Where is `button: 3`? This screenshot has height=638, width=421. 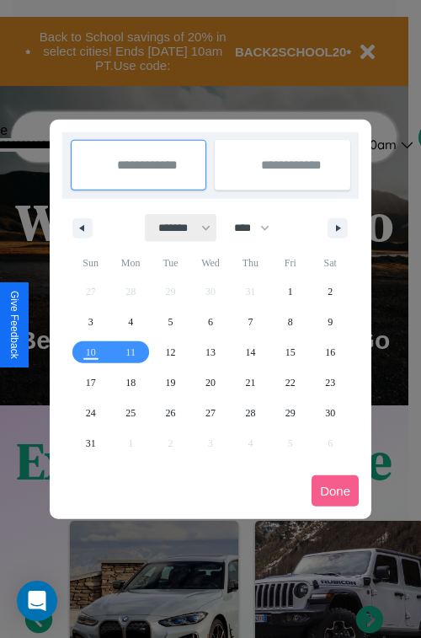
button: 3 is located at coordinates (90, 322).